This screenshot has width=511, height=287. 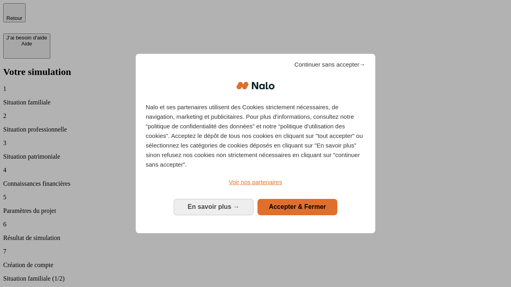 What do you see at coordinates (255, 86) in the screenshot?
I see `img: Logo` at bounding box center [255, 86].